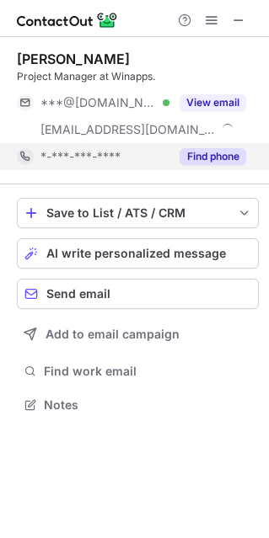 The image size is (269, 538). What do you see at coordinates (137, 213) in the screenshot?
I see `button: save-profile-one-click` at bounding box center [137, 213].